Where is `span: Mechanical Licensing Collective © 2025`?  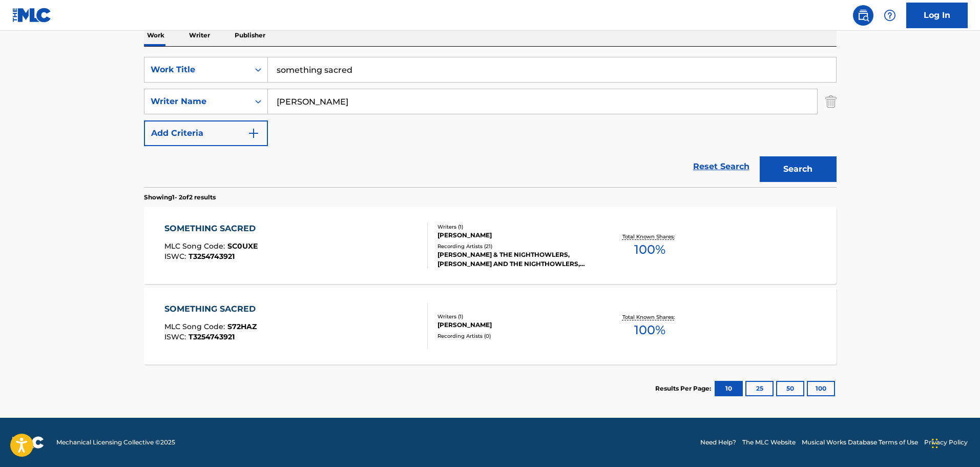 span: Mechanical Licensing Collective © 2025 is located at coordinates (116, 442).